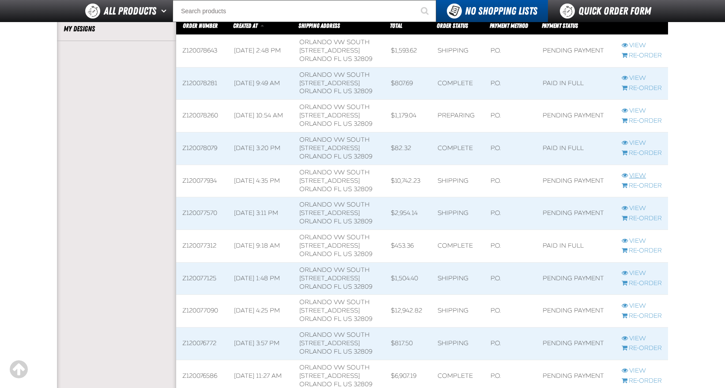  What do you see at coordinates (202, 149) in the screenshot?
I see `td: Z120078079` at bounding box center [202, 149].